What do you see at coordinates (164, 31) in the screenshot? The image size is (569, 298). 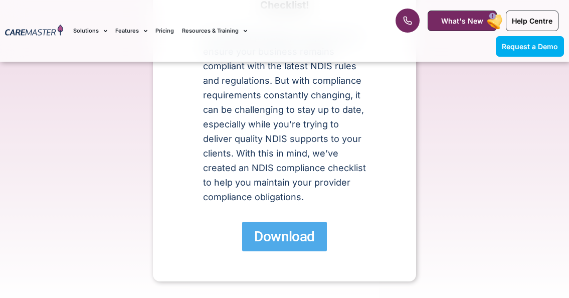 I see `a: Pricing` at bounding box center [164, 31].